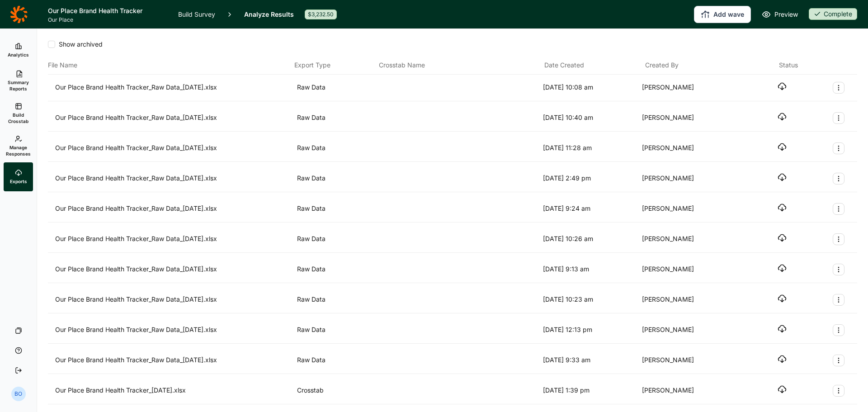  What do you see at coordinates (460, 65) in the screenshot?
I see `div: Crosstab Name` at bounding box center [460, 65].